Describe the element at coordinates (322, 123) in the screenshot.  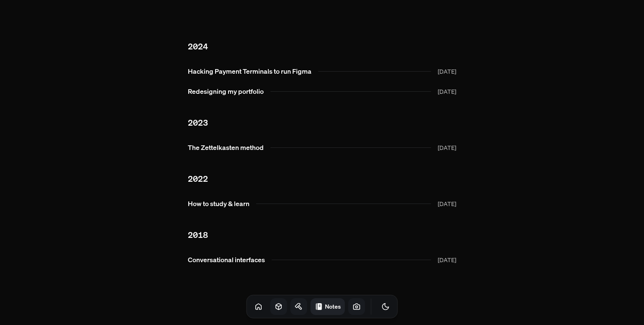
I see `h2: 2023` at that location.